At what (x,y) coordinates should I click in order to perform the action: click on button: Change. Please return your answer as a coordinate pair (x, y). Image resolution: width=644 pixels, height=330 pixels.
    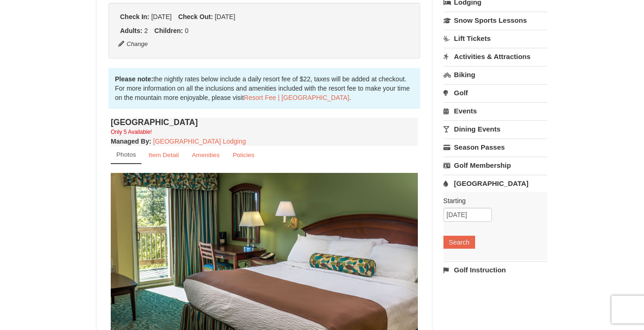
    Looking at the image, I should click on (133, 44).